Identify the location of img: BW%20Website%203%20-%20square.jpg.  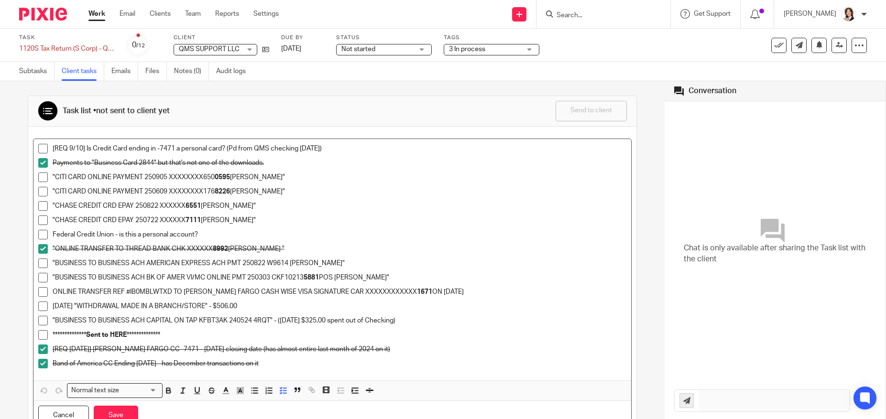
(849, 14).